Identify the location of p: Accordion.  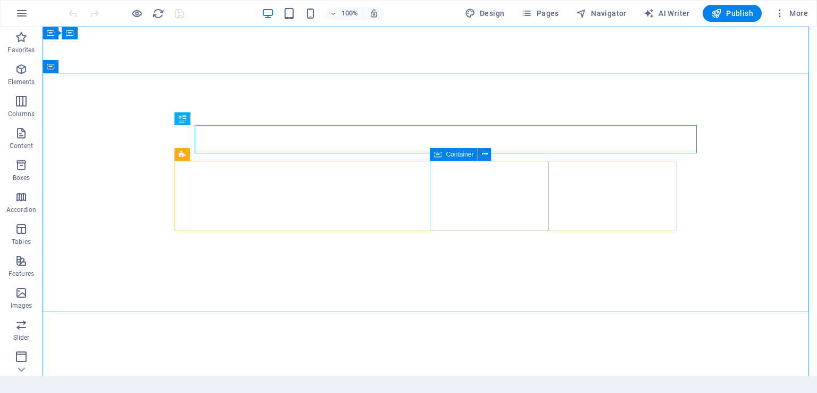
(21, 210).